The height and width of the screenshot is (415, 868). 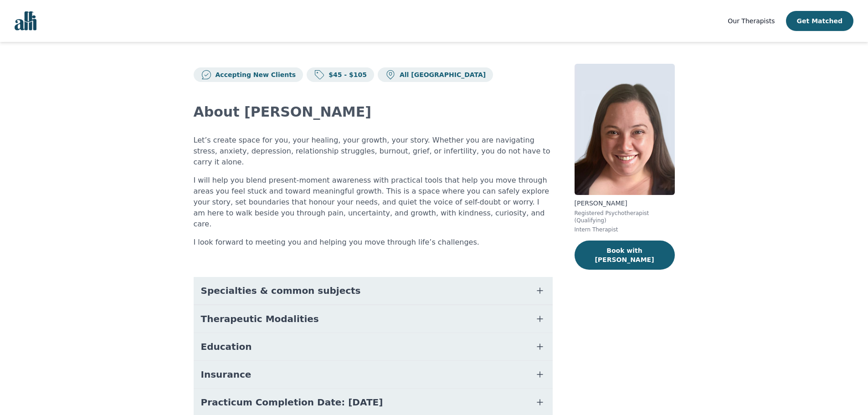 What do you see at coordinates (819, 21) in the screenshot?
I see `a: Get Matched` at bounding box center [819, 21].